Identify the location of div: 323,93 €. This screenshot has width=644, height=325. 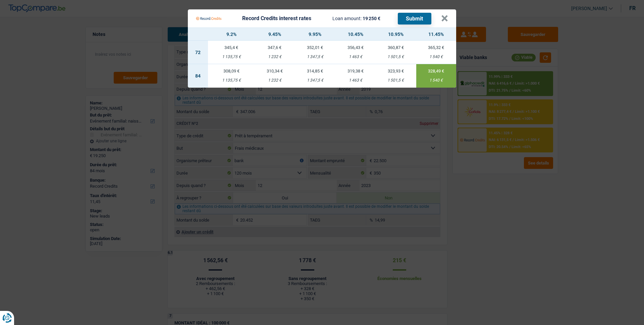
(396, 71).